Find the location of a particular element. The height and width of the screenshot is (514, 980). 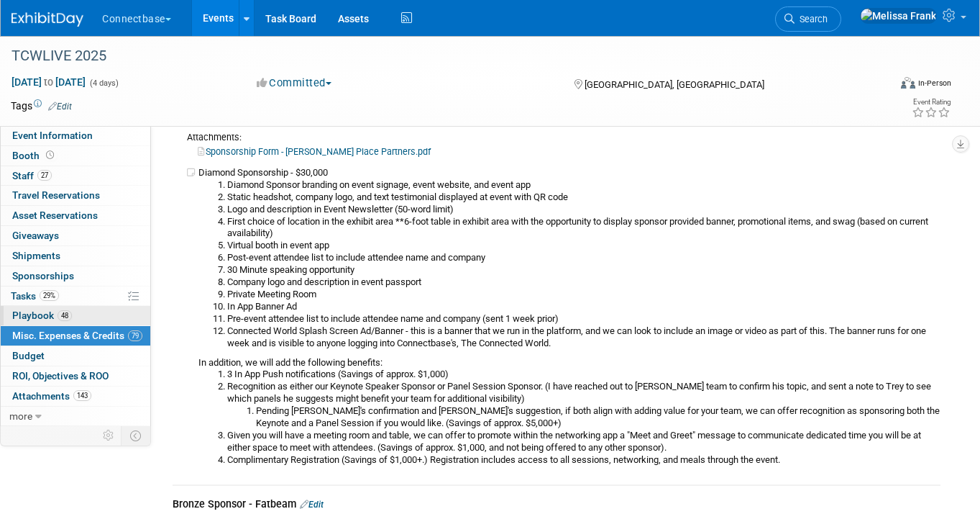

a: Booth is located at coordinates (76, 156).